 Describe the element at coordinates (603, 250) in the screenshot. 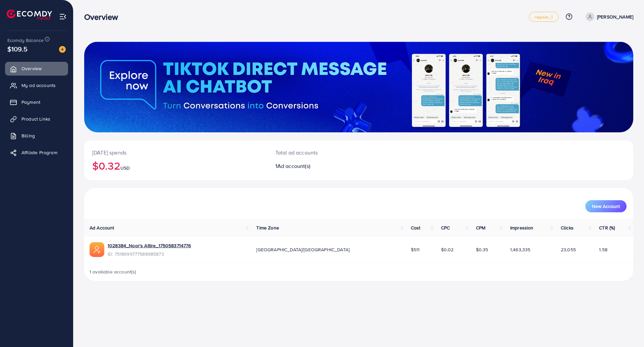

I see `span: 1.58` at that location.